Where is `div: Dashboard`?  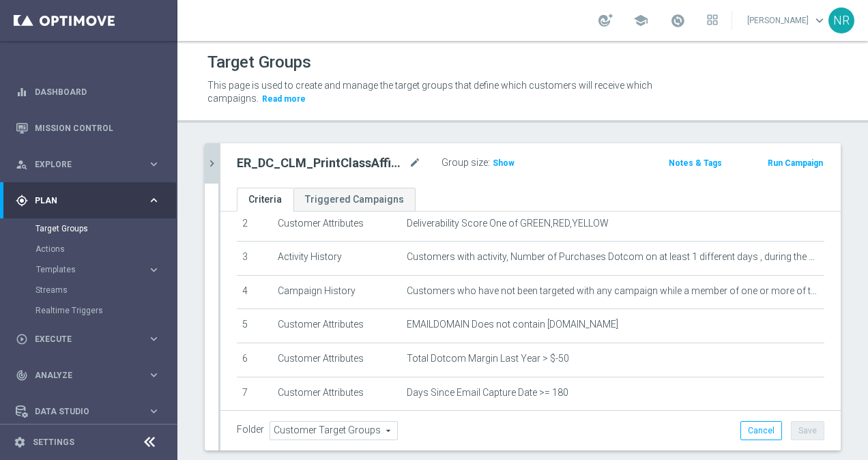 div: Dashboard is located at coordinates (88, 91).